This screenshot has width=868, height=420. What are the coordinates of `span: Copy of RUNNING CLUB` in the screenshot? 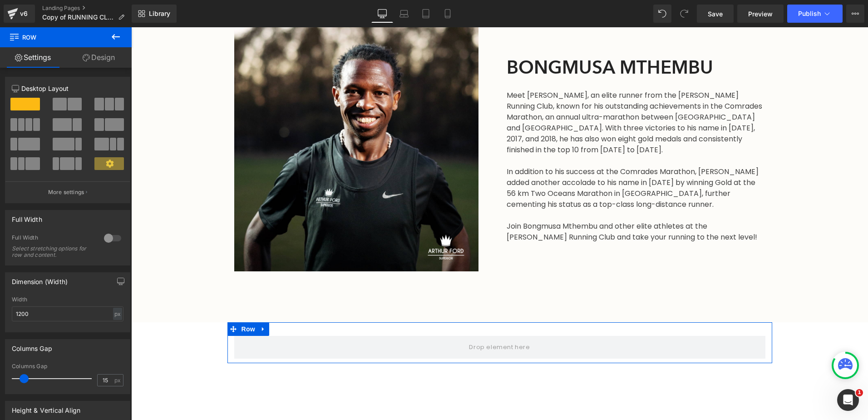 It's located at (78, 17).